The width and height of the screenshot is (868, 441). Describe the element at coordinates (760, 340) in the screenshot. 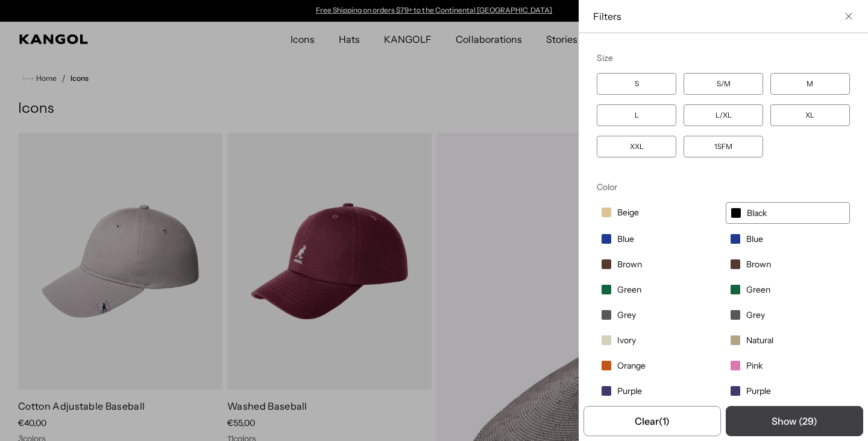

I see `span: Natural` at that location.